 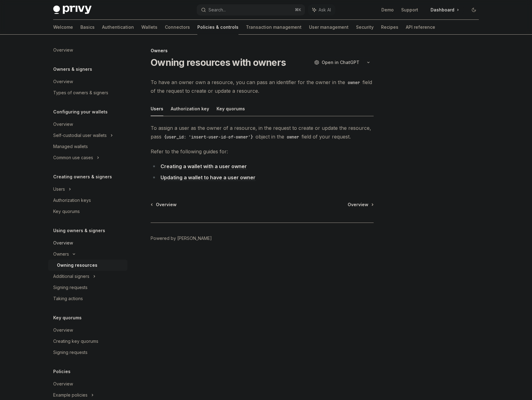 I want to click on div: Key quorums, so click(x=66, y=211).